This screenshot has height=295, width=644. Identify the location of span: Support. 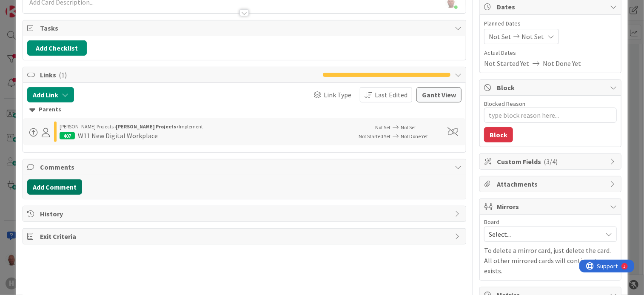
(28, 6).